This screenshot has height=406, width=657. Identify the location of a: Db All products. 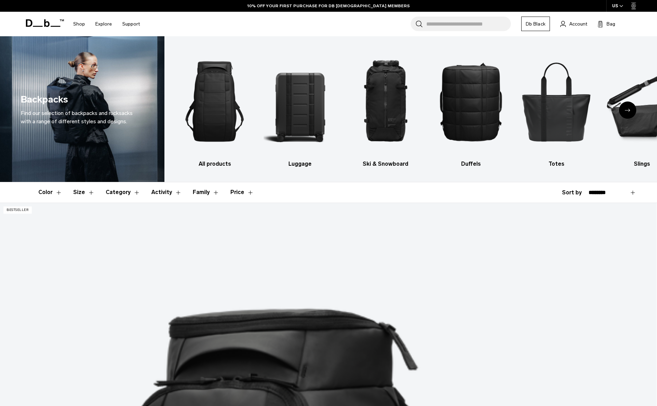
(215, 107).